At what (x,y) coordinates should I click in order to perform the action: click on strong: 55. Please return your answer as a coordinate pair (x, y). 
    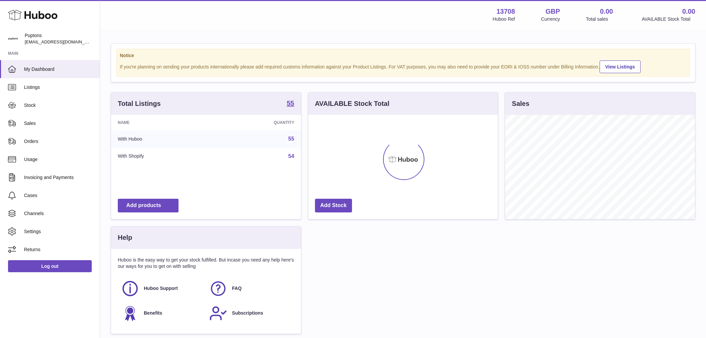
    Looking at the image, I should click on (290, 103).